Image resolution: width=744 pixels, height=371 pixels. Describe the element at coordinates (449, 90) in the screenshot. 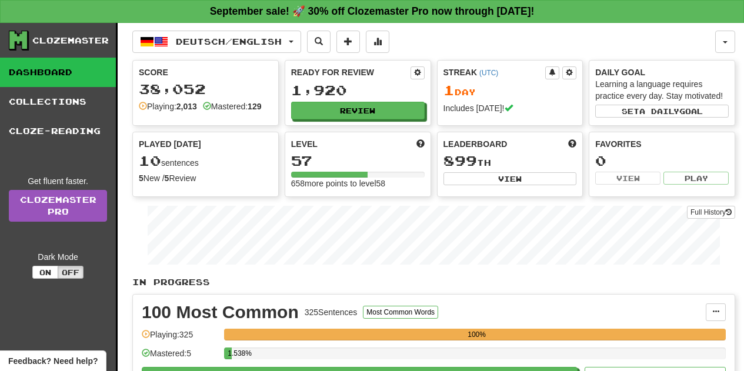

I see `span: 1` at that location.